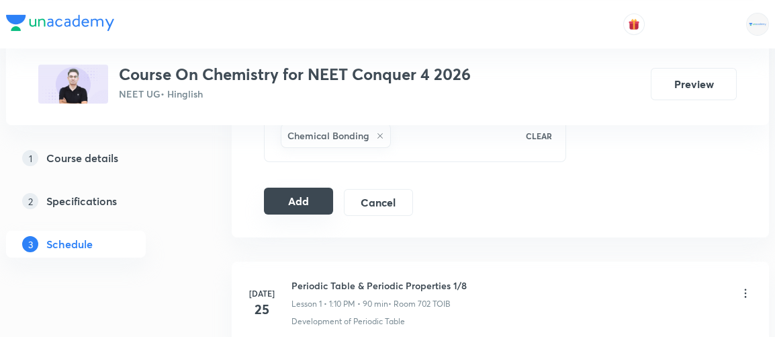 This screenshot has height=337, width=775. What do you see at coordinates (97, 201) in the screenshot?
I see `a: 2Specifications` at bounding box center [97, 201].